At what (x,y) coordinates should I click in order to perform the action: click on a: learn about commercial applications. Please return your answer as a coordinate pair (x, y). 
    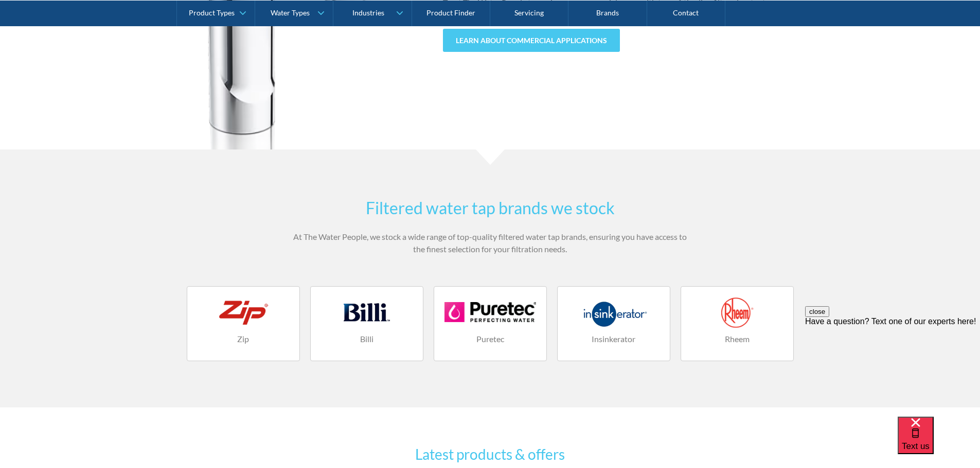
    Looking at the image, I should click on (531, 40).